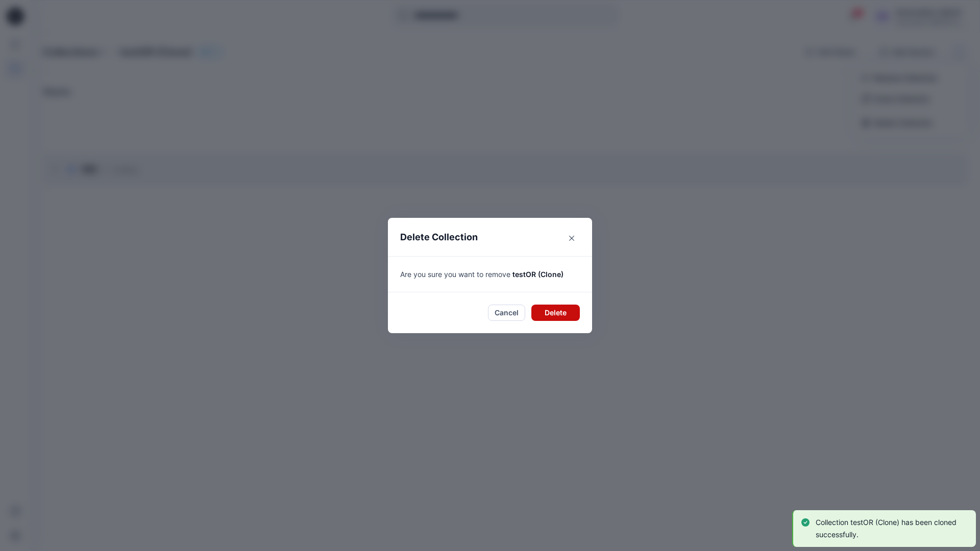  Describe the element at coordinates (538, 274) in the screenshot. I see `span: testOR (Clone)` at that location.